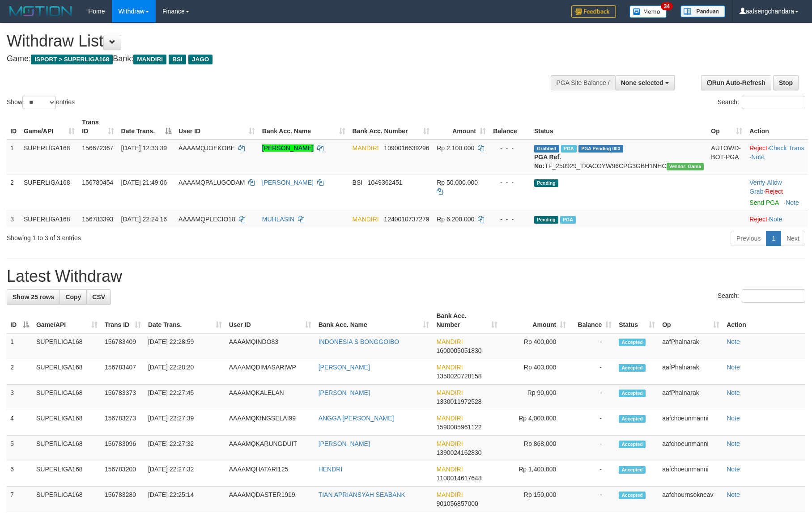 The width and height of the screenshot is (812, 513). Describe the element at coordinates (667, 7) in the screenshot. I see `span: 34` at that location.